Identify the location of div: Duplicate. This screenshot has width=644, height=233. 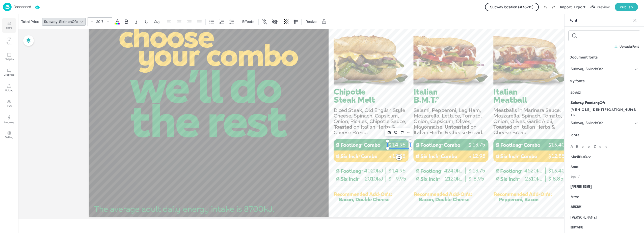
(396, 133).